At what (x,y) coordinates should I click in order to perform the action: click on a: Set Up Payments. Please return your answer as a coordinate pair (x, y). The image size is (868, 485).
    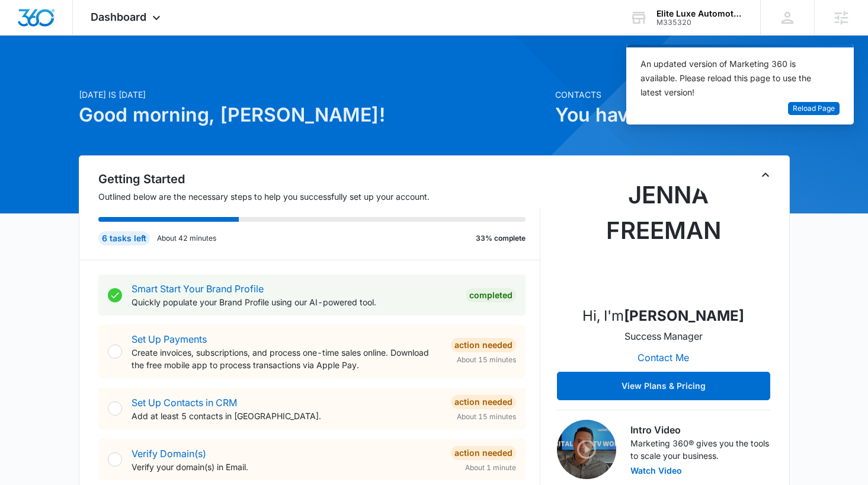
    Looking at the image, I should click on (169, 339).